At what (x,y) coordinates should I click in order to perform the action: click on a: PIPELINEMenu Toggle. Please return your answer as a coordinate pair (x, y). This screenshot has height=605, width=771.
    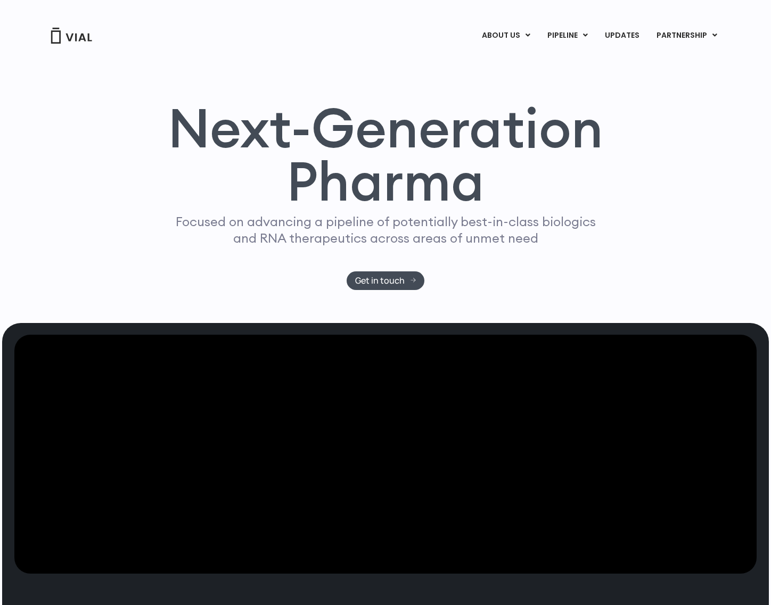
    Looking at the image, I should click on (567, 36).